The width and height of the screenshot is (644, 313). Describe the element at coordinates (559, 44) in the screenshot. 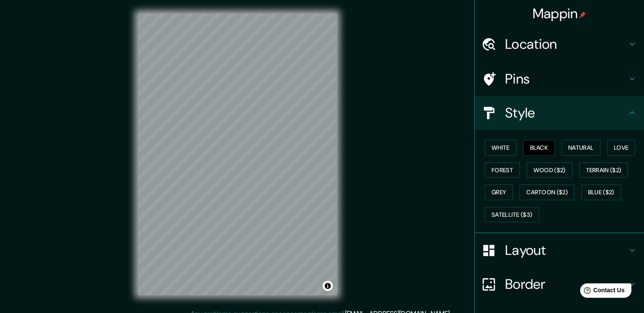

I see `div: Location` at that location.